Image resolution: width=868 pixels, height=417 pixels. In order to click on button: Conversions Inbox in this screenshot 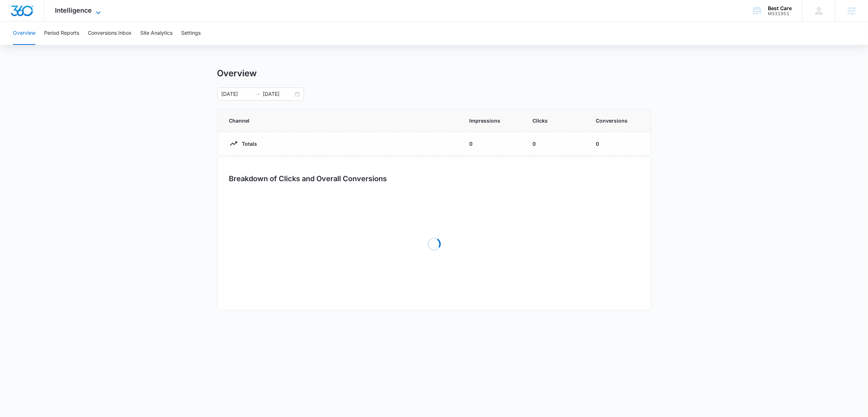, I will do `click(110, 33)`.